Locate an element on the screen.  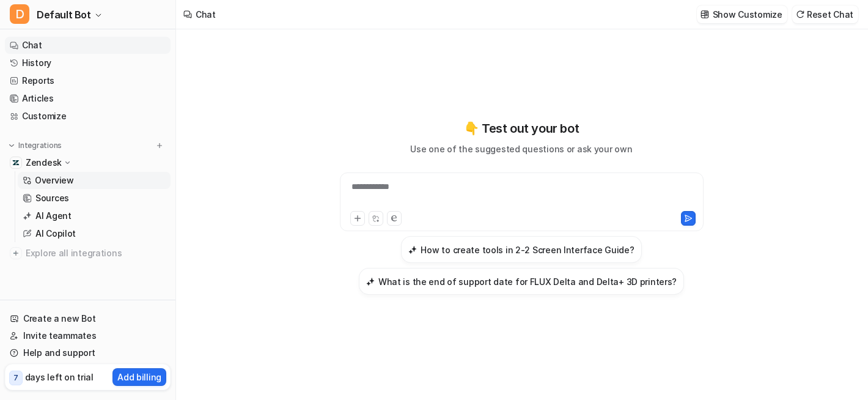
a: Create a new Bot is located at coordinates (88, 319).